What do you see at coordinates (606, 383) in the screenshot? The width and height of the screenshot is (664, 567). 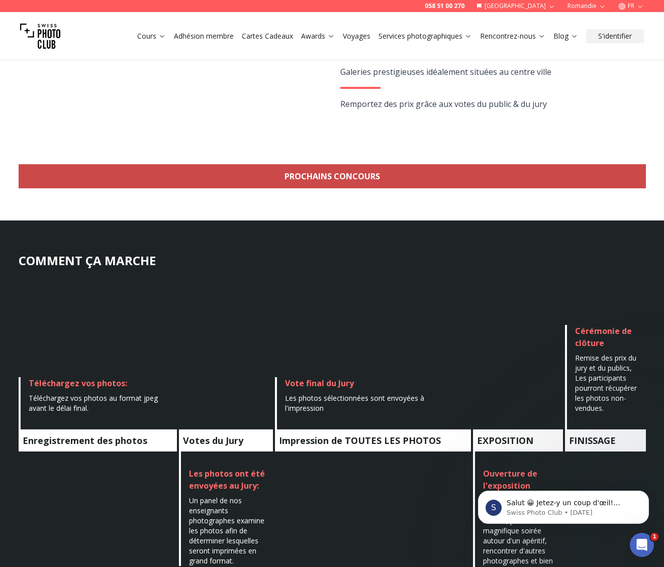 I see `span: Remise des prix du jury et du publics, Les participants pourront récupérer les photos non-vendues.` at bounding box center [606, 383].